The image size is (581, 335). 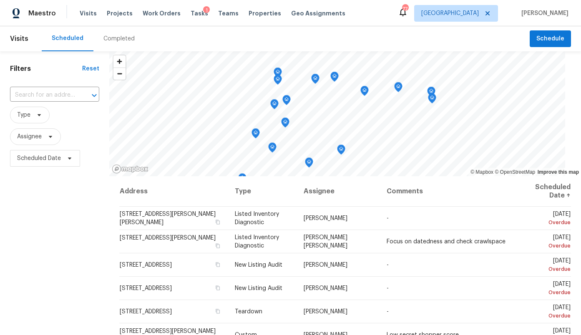 I want to click on div: 77, so click(x=405, y=9).